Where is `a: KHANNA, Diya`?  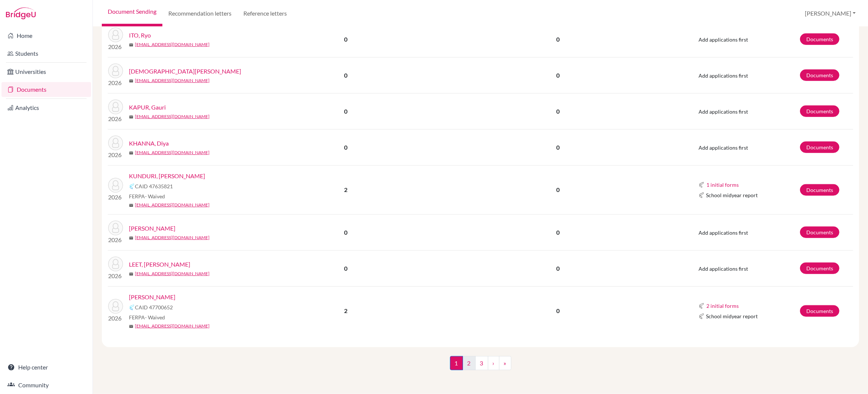 a: KHANNA, Diya is located at coordinates (149, 144).